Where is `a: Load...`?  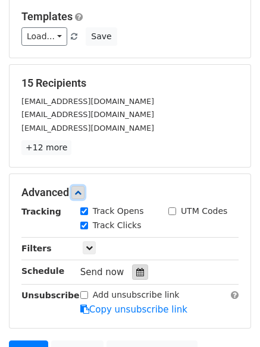
a: Load... is located at coordinates (44, 36).